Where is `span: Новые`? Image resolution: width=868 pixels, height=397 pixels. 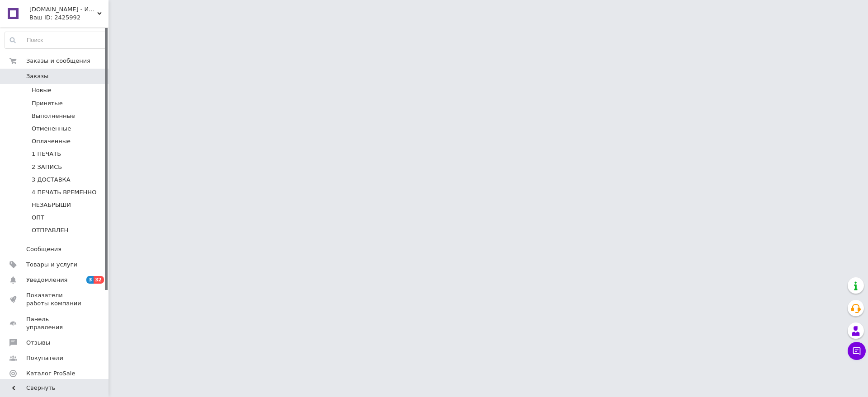
span: Новые is located at coordinates (41, 90).